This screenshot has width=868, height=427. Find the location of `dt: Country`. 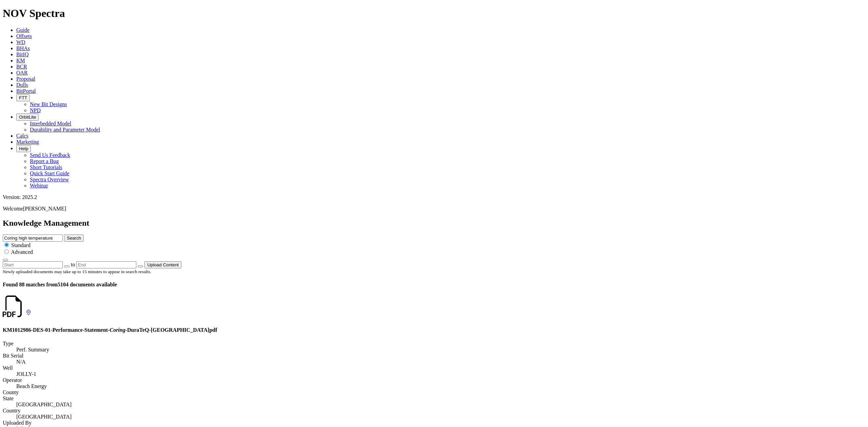

dt: Country is located at coordinates (434, 411).